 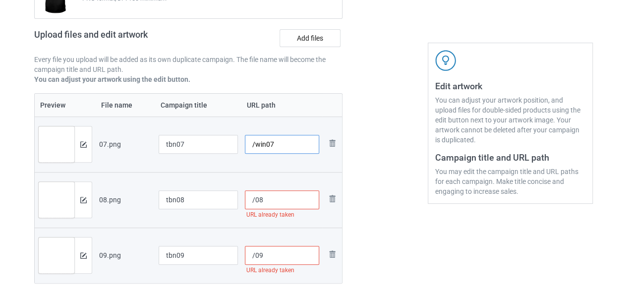 What do you see at coordinates (65, 105) in the screenshot?
I see `th: Preview` at bounding box center [65, 105].